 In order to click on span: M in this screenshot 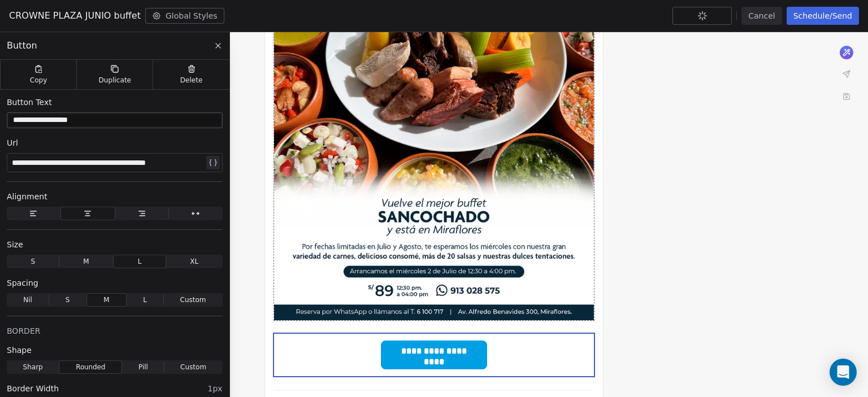, I will do `click(86, 261)`.